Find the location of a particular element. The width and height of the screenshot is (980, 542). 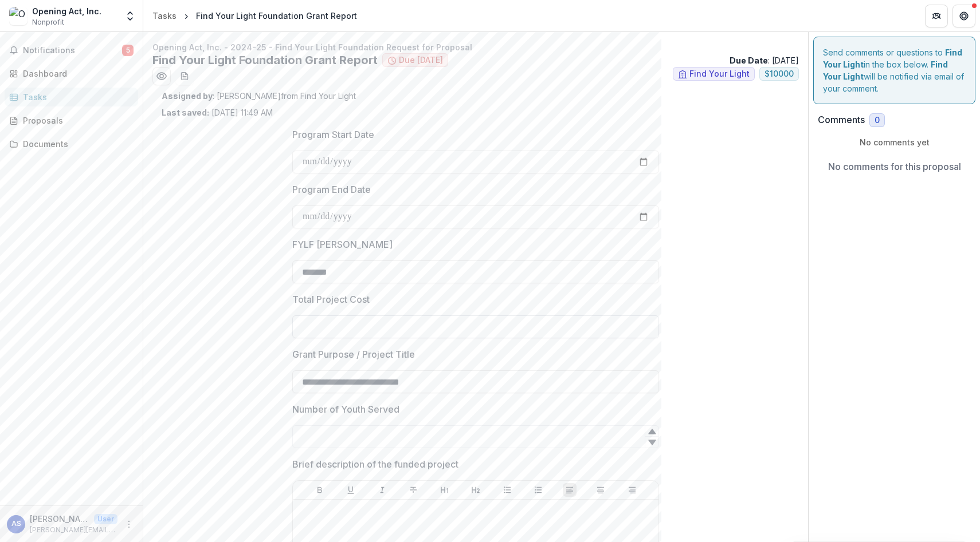

a: Dashboard is located at coordinates (71, 73).